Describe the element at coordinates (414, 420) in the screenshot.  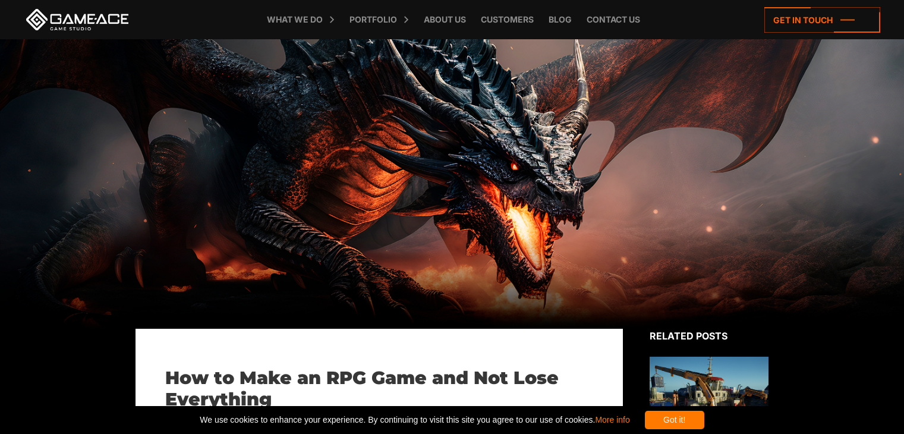
I see `span: We use cookies to enhance your experience. By continuing to visit this site you agree to our use ...` at that location.